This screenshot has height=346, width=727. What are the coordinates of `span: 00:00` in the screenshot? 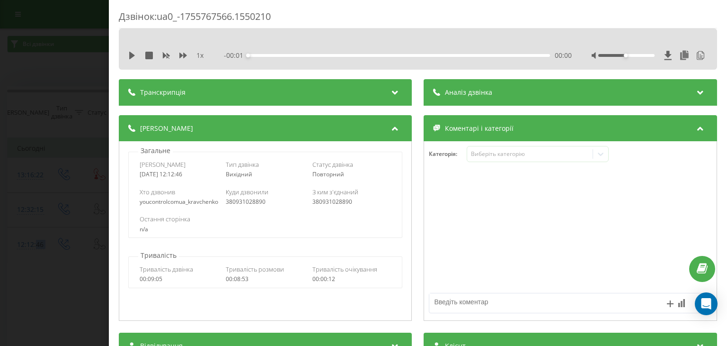 It's located at (563, 55).